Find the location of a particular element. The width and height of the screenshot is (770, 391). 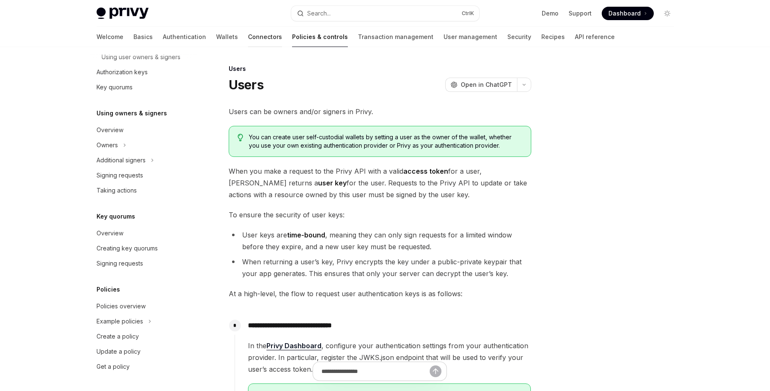

div: Authorization keys is located at coordinates (122, 72).